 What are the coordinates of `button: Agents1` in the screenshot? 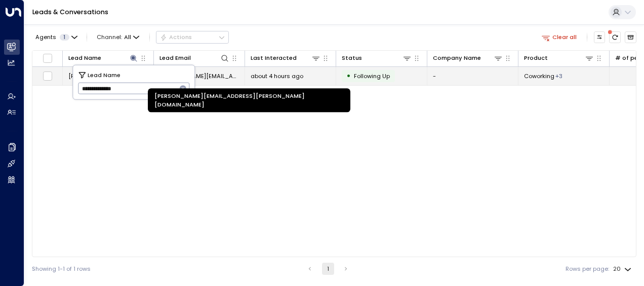 It's located at (56, 37).